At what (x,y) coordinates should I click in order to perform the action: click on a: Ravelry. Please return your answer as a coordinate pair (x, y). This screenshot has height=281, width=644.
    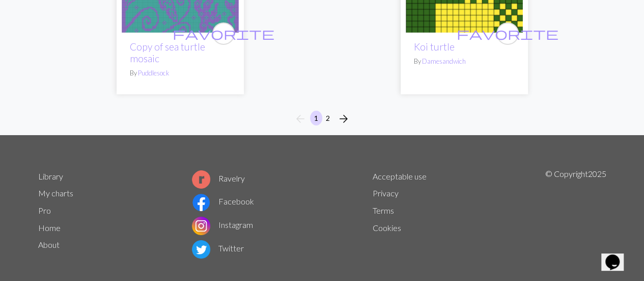
    Looking at the image, I should click on (218, 178).